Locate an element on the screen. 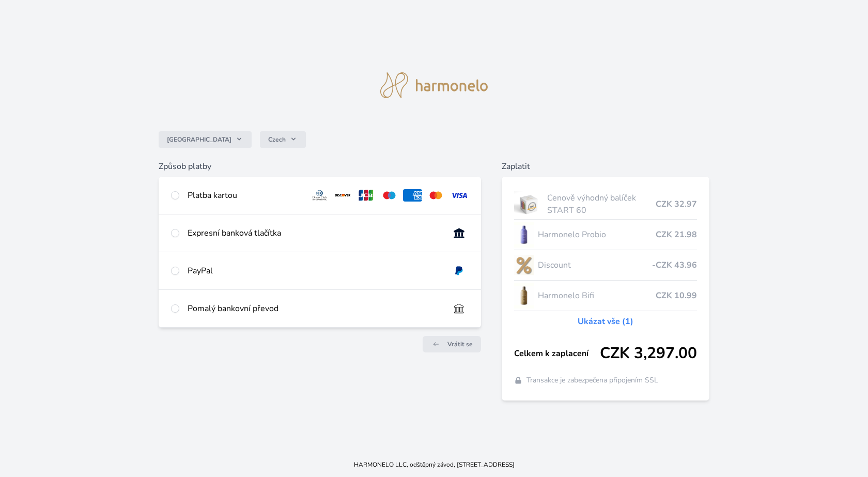  button: Czech is located at coordinates (283, 140).